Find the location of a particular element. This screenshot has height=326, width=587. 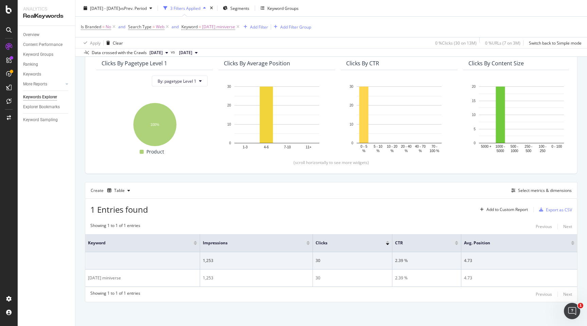

span: Keyword is located at coordinates (190, 27).